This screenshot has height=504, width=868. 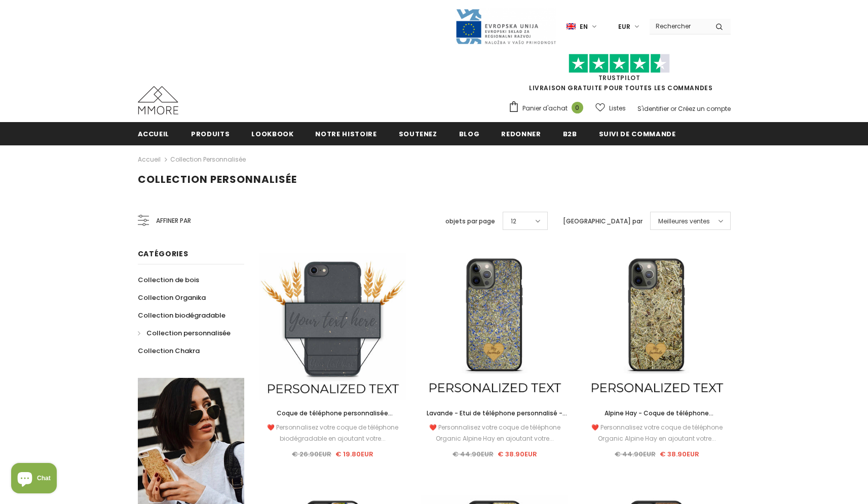 What do you see at coordinates (678, 26) in the screenshot?
I see `input: Search Site` at bounding box center [678, 26].